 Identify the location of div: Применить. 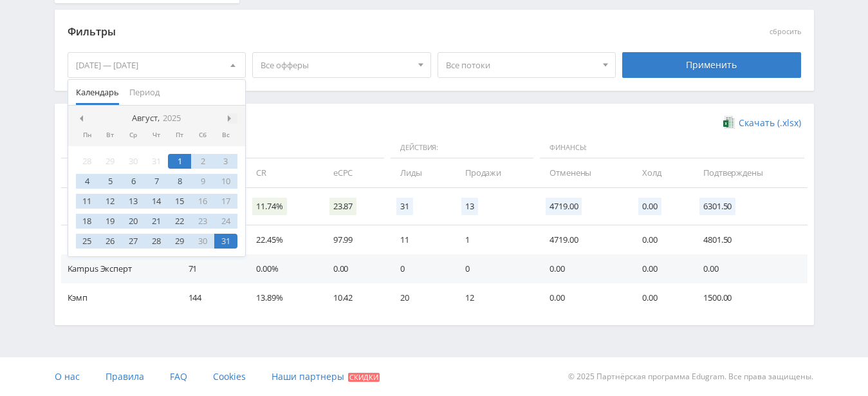
(712, 65).